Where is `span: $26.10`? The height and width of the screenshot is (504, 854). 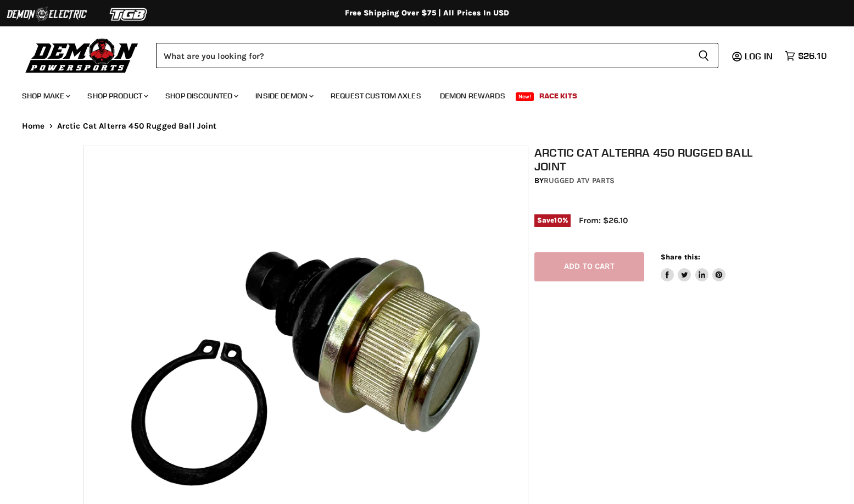 span: $26.10 is located at coordinates (813, 55).